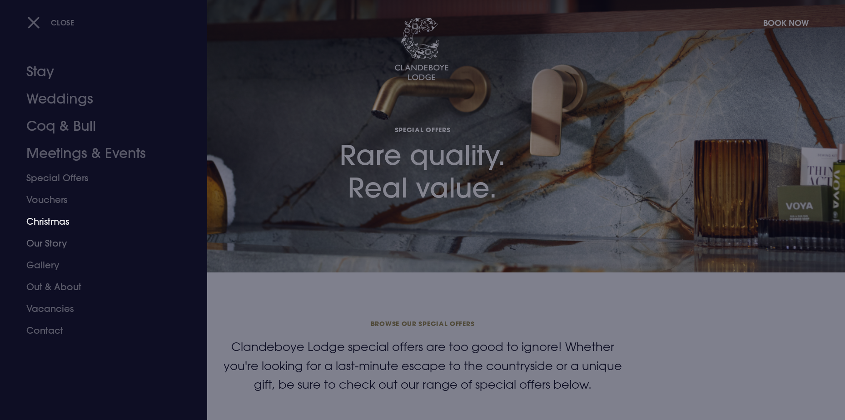  I want to click on span: Close, so click(63, 22).